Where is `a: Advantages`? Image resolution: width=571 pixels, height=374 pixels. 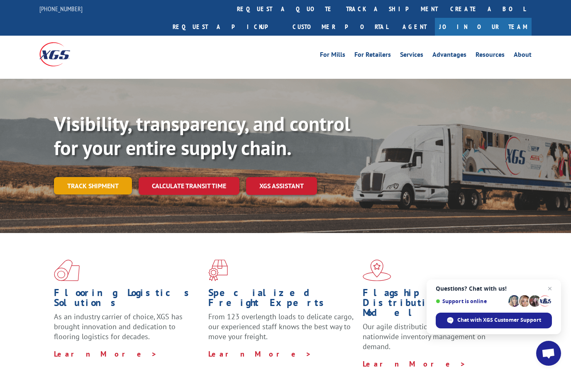
a: Advantages is located at coordinates (449, 56).